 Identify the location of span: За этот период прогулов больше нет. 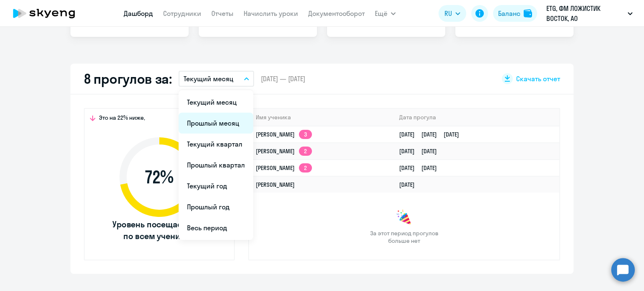
(404, 237).